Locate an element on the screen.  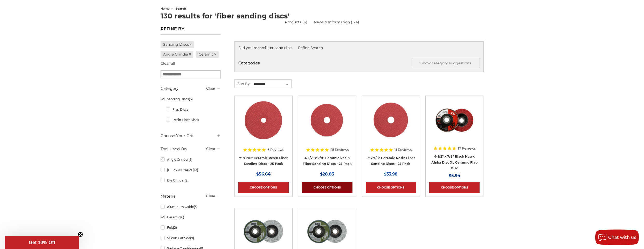
h5: Category is located at coordinates (191, 89).